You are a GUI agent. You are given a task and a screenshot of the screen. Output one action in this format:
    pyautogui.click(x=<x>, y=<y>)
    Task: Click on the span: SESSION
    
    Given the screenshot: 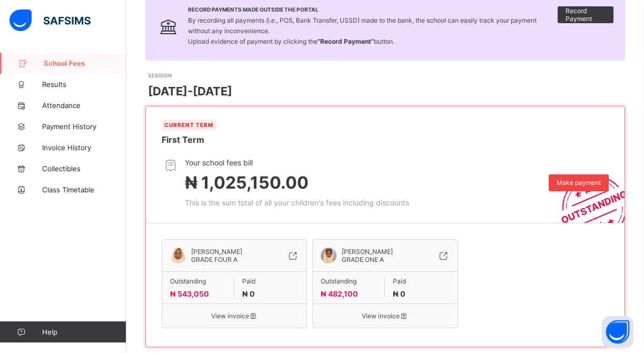 What is the action you would take?
    pyautogui.click(x=160, y=75)
    